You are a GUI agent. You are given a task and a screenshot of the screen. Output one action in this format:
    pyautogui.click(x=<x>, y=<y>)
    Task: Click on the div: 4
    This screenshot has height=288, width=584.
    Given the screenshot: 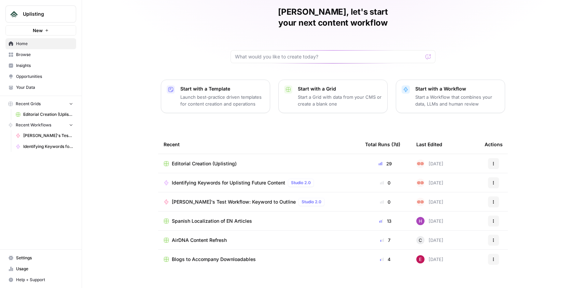 What is the action you would take?
    pyautogui.click(x=385, y=259)
    